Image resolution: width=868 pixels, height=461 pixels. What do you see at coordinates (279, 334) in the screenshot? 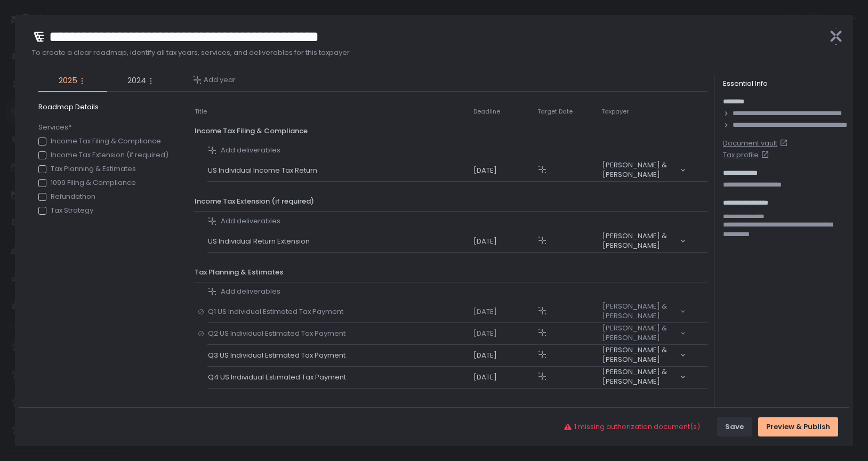
I see `span: Q2 US Individual Estimated Tax Payment` at bounding box center [279, 334].